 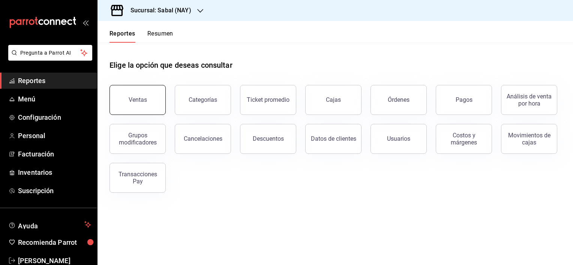 I want to click on button: Datos de clientes, so click(x=333, y=139).